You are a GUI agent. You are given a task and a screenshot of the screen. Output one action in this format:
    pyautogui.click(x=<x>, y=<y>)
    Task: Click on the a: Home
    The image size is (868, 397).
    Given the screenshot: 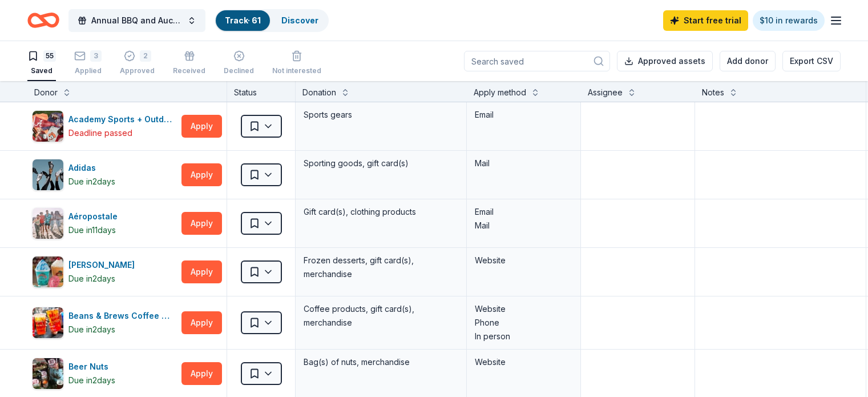 What is the action you would take?
    pyautogui.click(x=44, y=20)
    